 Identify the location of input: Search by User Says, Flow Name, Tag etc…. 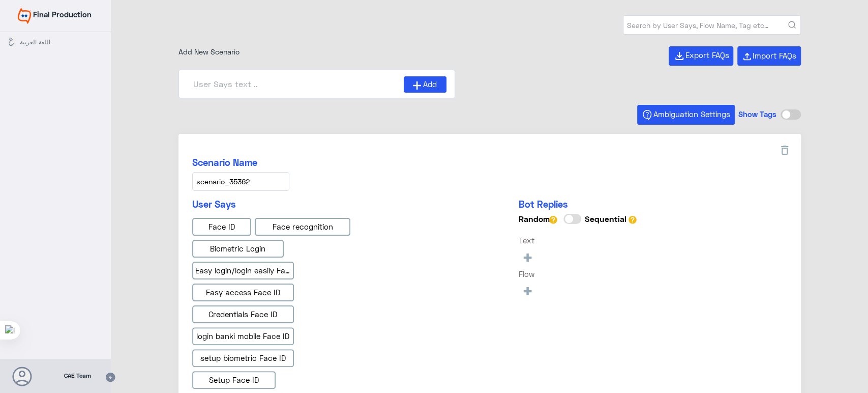
(712, 25).